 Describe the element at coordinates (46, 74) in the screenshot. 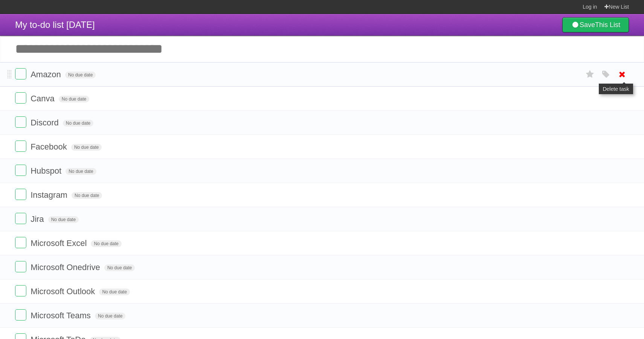

I see `span: Amazon` at that location.